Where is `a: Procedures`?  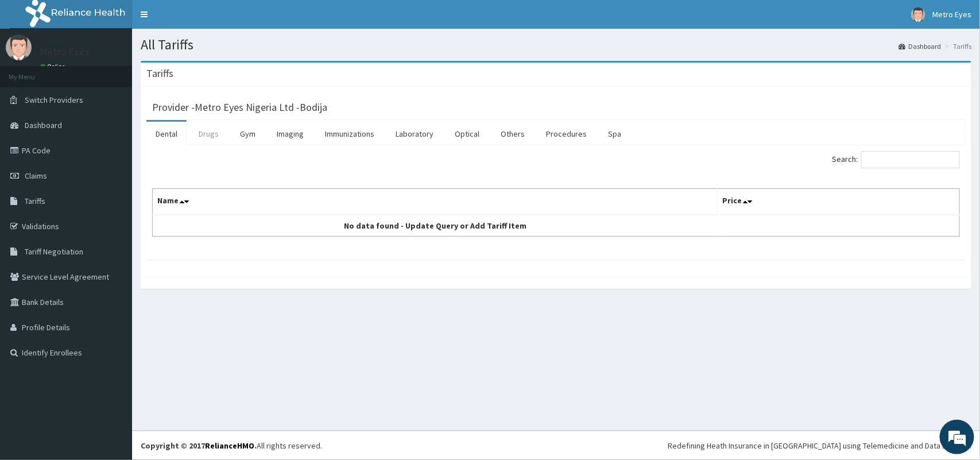 a: Procedures is located at coordinates (566, 134).